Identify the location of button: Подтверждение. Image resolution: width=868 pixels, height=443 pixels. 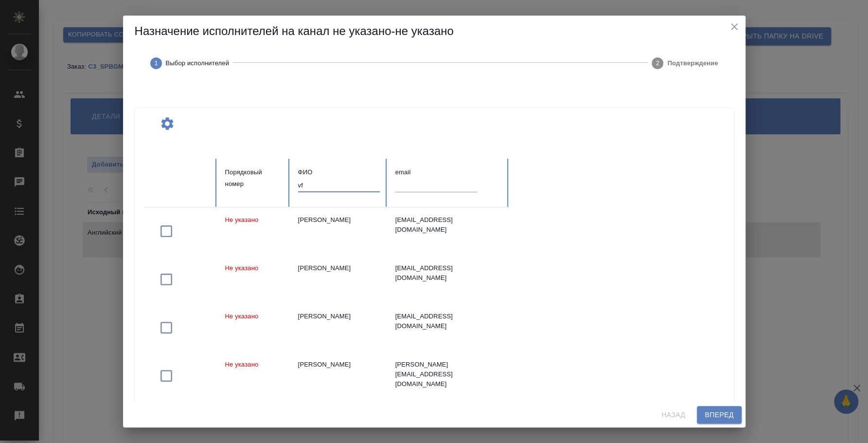
(685, 63).